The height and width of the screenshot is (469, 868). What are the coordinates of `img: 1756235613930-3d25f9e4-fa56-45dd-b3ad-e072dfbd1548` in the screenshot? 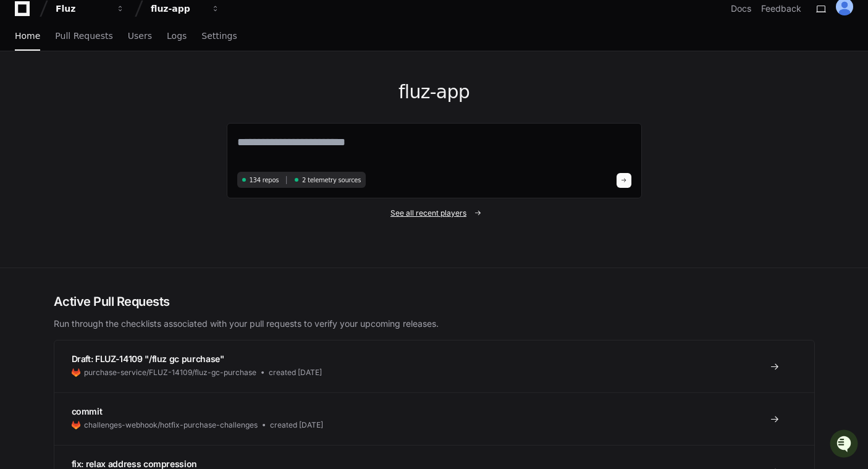 It's located at (23, 104).